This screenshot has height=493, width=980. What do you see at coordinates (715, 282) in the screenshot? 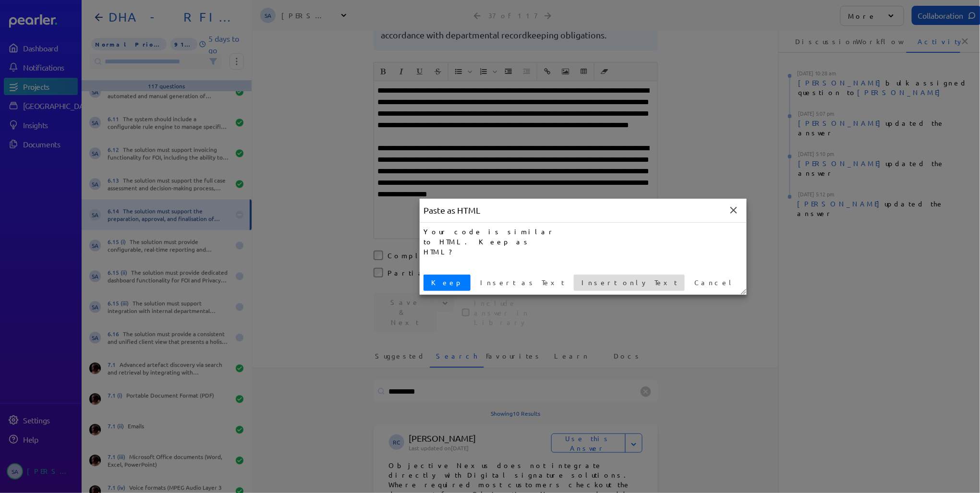
I see `span: Cancel` at bounding box center [715, 282].